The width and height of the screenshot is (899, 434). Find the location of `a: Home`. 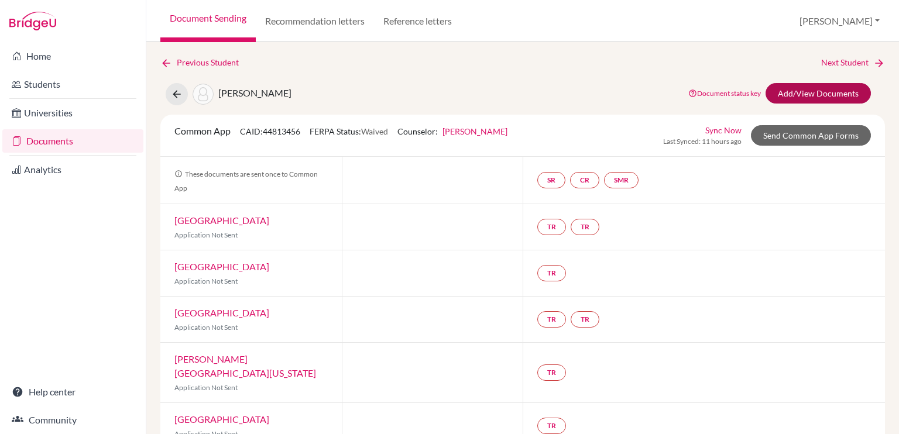

a: Home is located at coordinates (73, 56).